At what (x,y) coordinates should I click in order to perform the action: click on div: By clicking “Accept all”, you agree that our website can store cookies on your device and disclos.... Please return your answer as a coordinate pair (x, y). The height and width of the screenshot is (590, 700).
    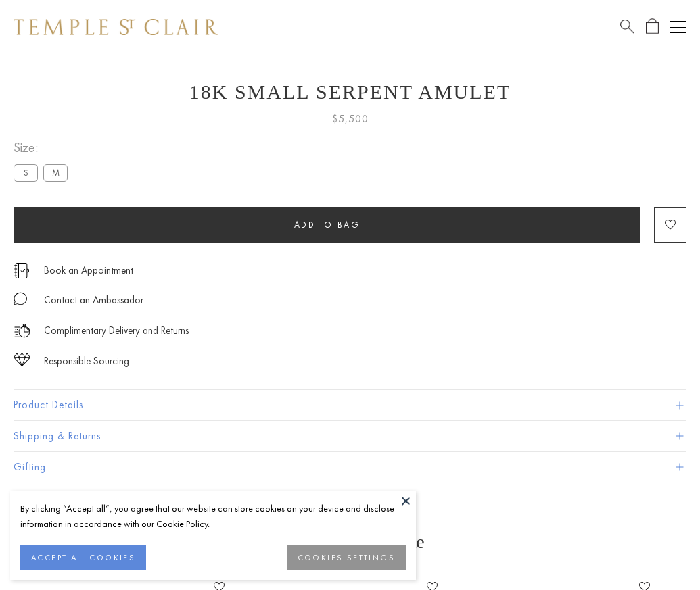
    Looking at the image, I should click on (213, 517).